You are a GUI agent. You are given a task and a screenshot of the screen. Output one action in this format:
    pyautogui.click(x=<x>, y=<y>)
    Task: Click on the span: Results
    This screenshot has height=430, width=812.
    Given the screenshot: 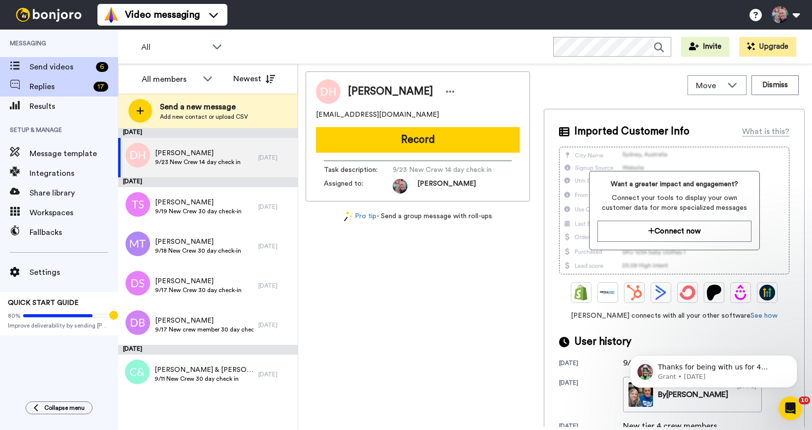 What is the action you would take?
    pyautogui.click(x=74, y=106)
    